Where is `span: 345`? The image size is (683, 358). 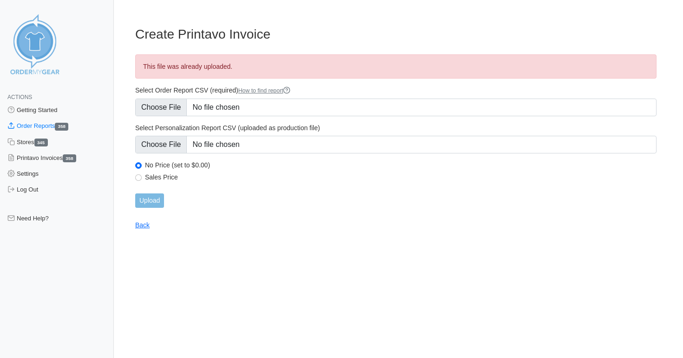 span: 345 is located at coordinates (41, 142).